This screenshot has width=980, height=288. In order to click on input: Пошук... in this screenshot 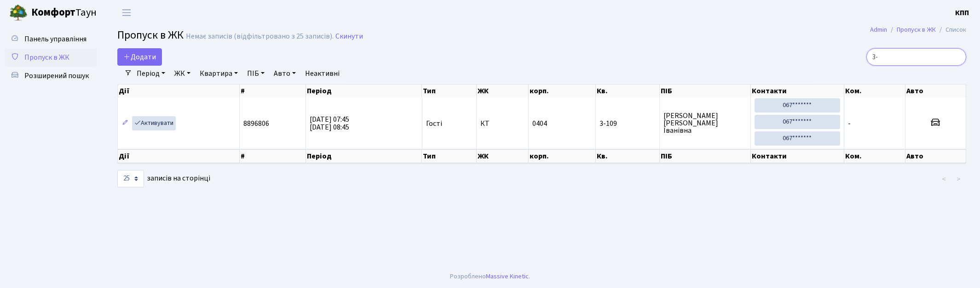, I will do `click(916, 57)`.